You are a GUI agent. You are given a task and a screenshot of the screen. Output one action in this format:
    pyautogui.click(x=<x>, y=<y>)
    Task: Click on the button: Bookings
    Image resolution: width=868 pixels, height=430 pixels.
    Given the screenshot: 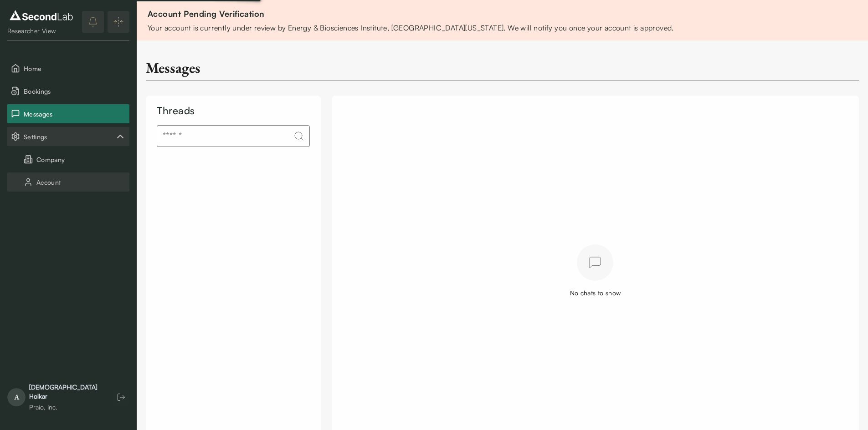 What is the action you would take?
    pyautogui.click(x=69, y=91)
    